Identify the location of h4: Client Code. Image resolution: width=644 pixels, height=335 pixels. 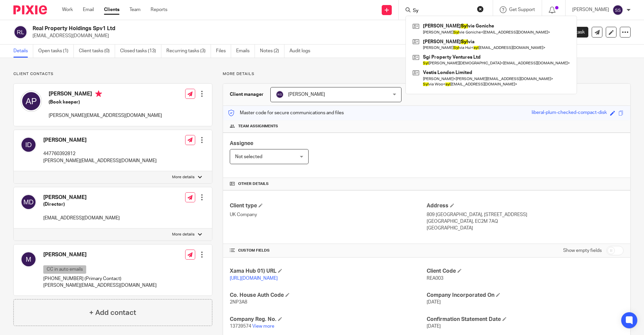
(525, 272).